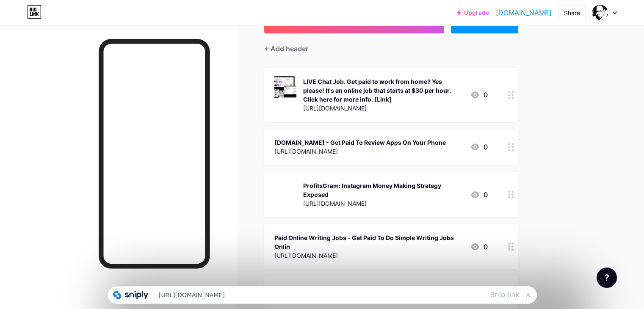 The height and width of the screenshot is (309, 644). Describe the element at coordinates (383, 90) in the screenshot. I see `div: LIVE Chat Job. Get paid to work from home? Yes please! It's an online job that starts at $30 per ...` at that location.